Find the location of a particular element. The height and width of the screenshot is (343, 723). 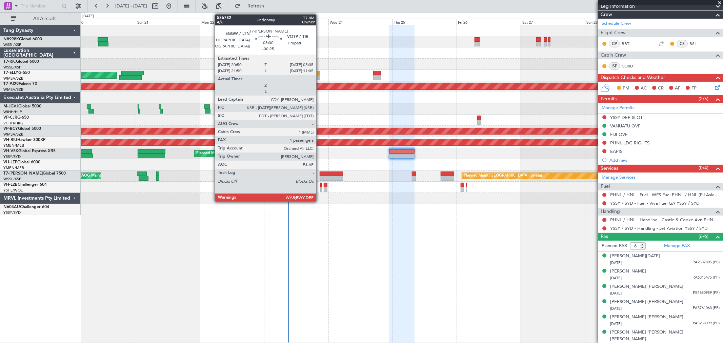

div: CS is located at coordinates (682, 44).